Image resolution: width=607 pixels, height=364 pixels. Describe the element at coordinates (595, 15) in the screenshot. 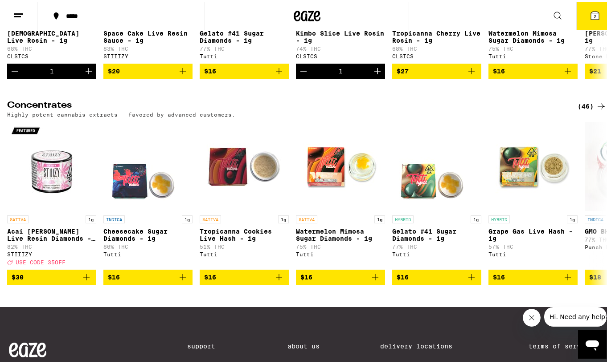

I see `span: 2` at that location.